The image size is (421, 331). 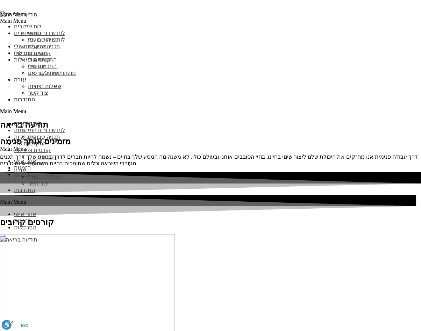 I want to click on a: הזמנות, so click(x=22, y=221).